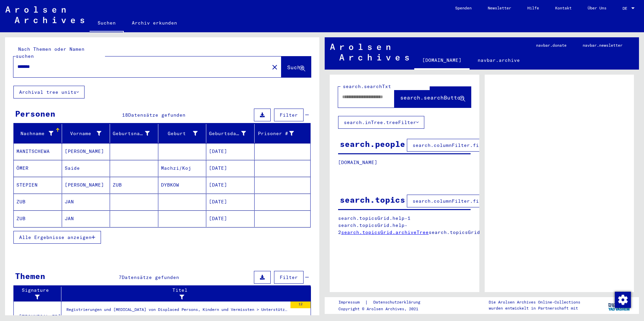 The width and height of the screenshot is (644, 321). Describe the element at coordinates (107, 23) in the screenshot. I see `a: Suchen` at that location.